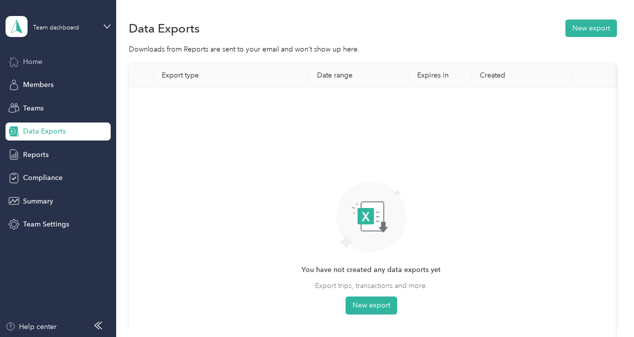 The height and width of the screenshot is (337, 634). What do you see at coordinates (33, 62) in the screenshot?
I see `span: Home` at bounding box center [33, 62].